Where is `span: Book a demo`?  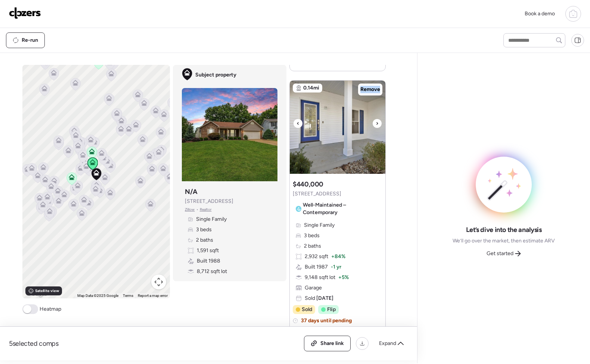
span: Book a demo is located at coordinates (539, 13).